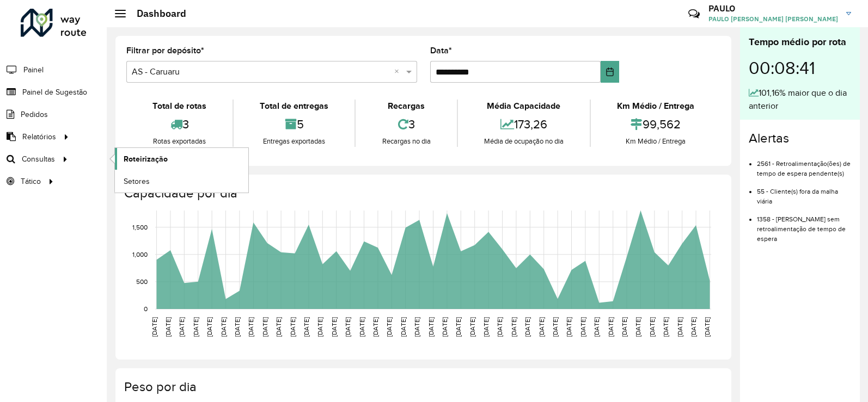 This screenshot has height=402, width=868. I want to click on li: 2561 - Retroalimentação(ões) de tempo de espera pendente(s), so click(804, 164).